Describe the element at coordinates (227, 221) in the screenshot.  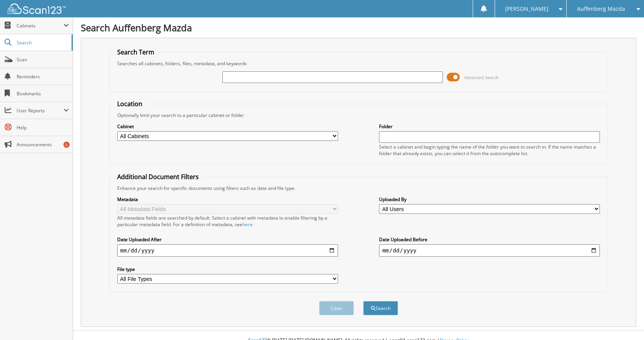
I see `div: All metadata fields are searched by default. Select a cabinet with metadata to enable filtering b...` at that location.